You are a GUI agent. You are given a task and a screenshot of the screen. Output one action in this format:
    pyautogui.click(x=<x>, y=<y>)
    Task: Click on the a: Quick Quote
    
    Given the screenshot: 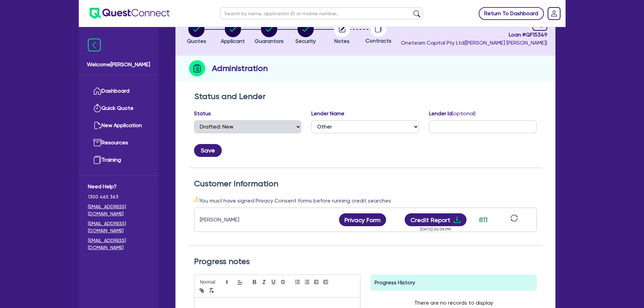 What is the action you would take?
    pyautogui.click(x=118, y=109)
    